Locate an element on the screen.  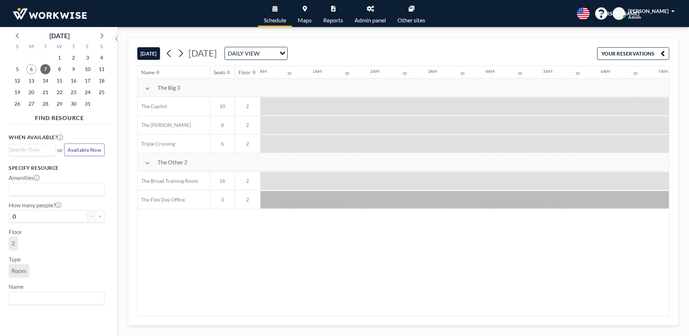
img: organization-logo is located at coordinates (50, 14).